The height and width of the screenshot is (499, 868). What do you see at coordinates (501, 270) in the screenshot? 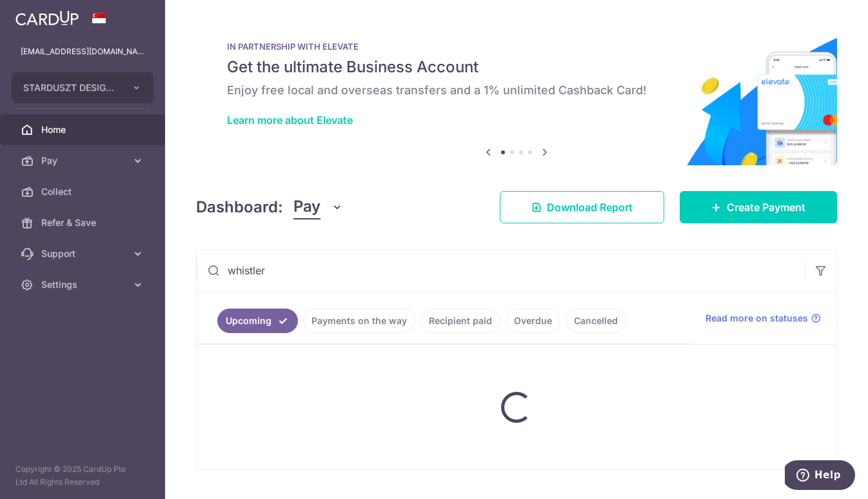
I see `input: Search by recipient name, payment id or reference` at bounding box center [501, 270].